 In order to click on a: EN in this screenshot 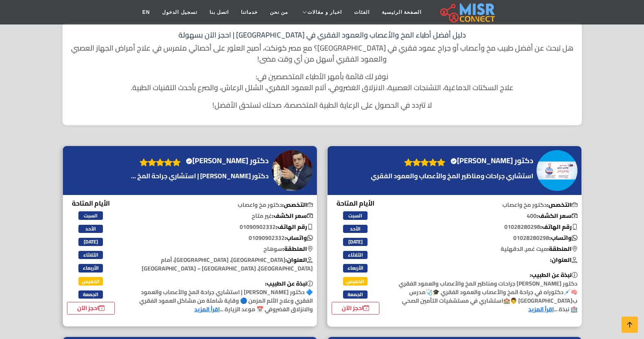, I will do `click(146, 12)`.